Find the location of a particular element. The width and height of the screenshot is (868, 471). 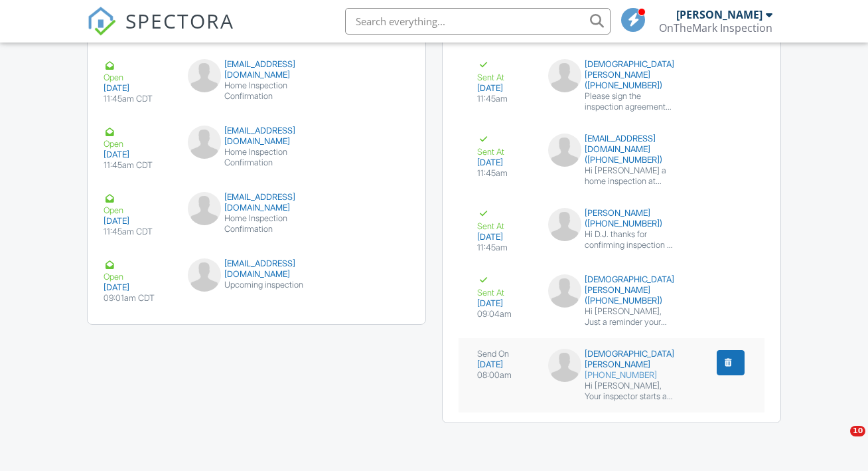

div: Upcoming inspection is located at coordinates (256, 285).